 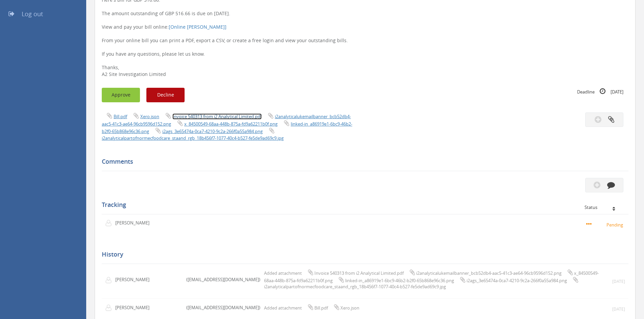 I want to click on a: x_84500549-68aa-448b-875a-fd9a62211b0f.png, so click(x=231, y=124).